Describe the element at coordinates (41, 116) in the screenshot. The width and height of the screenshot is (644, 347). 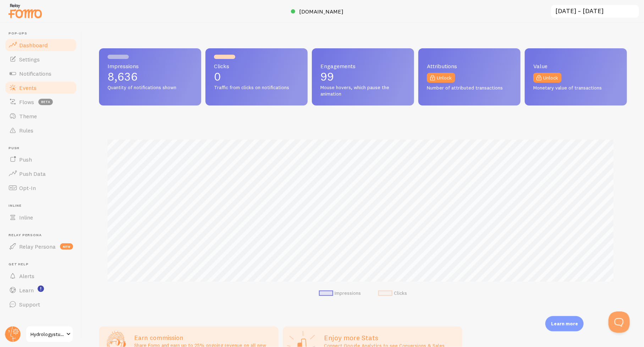
I see `a: Theme` at that location.